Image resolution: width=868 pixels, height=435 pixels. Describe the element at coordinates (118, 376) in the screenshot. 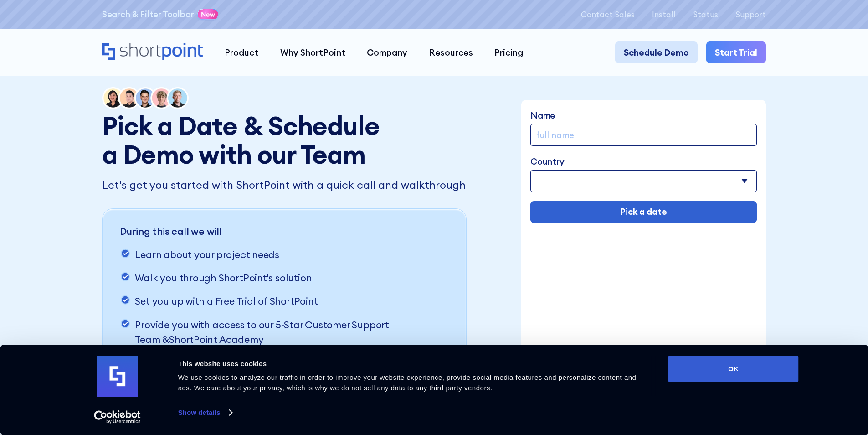

I see `img: logo` at that location.